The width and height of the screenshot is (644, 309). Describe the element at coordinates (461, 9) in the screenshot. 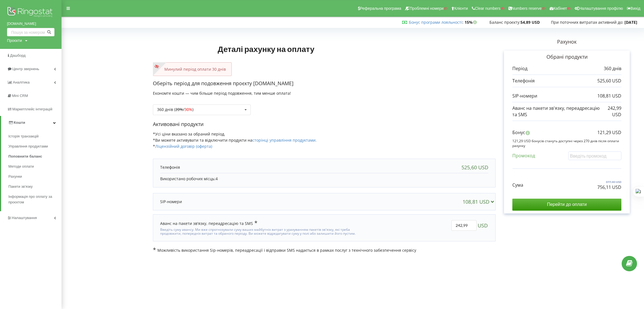

I see `span: Клієнти` at that location.